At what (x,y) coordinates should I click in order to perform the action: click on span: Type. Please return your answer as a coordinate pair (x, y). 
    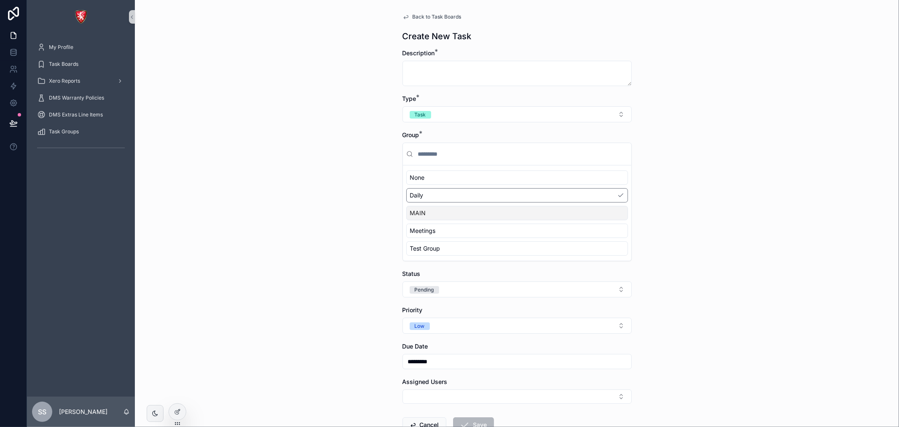
    Looking at the image, I should click on (409, 98).